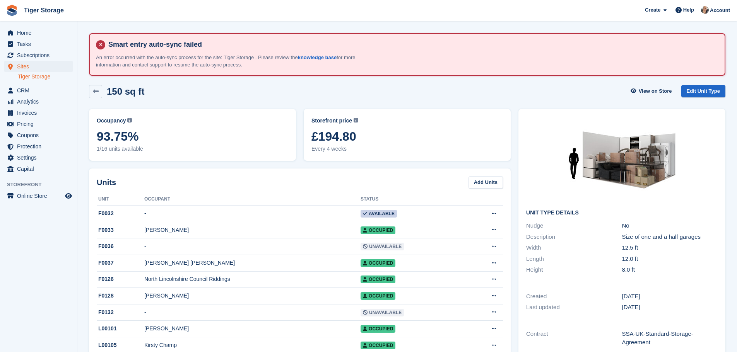  I want to click on span: Subscriptions, so click(40, 55).